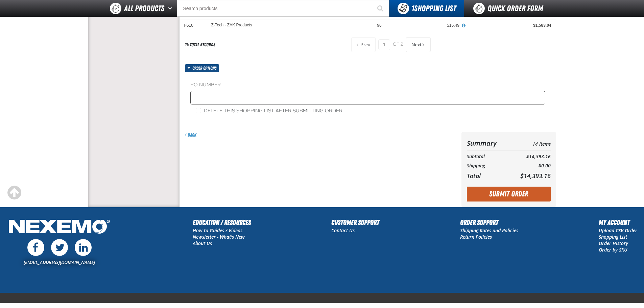 This screenshot has height=308, width=644. Describe the element at coordinates (217, 230) in the screenshot. I see `a: How to Guides / Videos` at that location.